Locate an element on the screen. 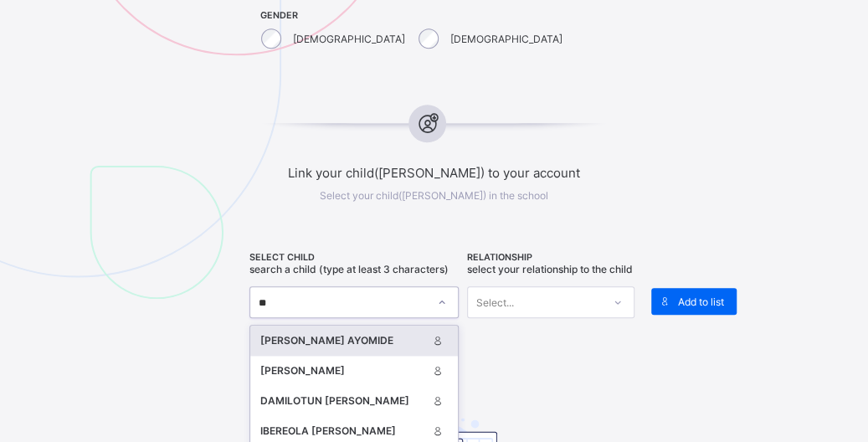 The height and width of the screenshot is (442, 868). span: Add to list is located at coordinates (701, 301).